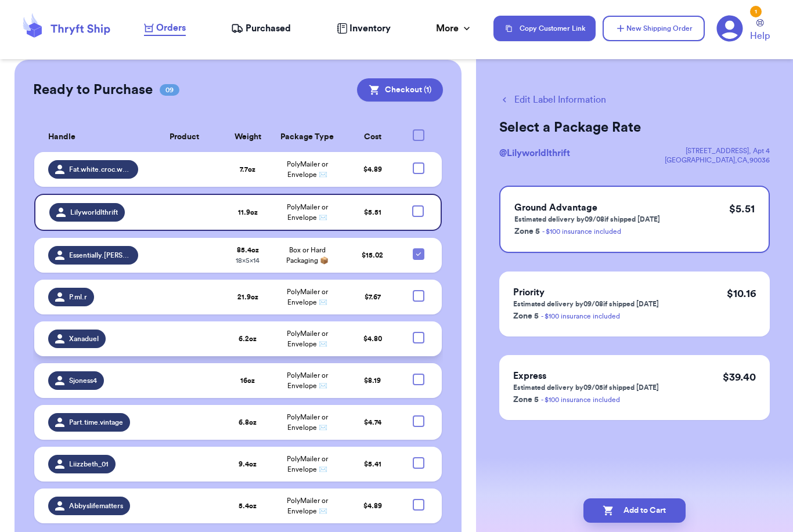 The width and height of the screenshot is (793, 532). I want to click on span: P.ml.r, so click(78, 297).